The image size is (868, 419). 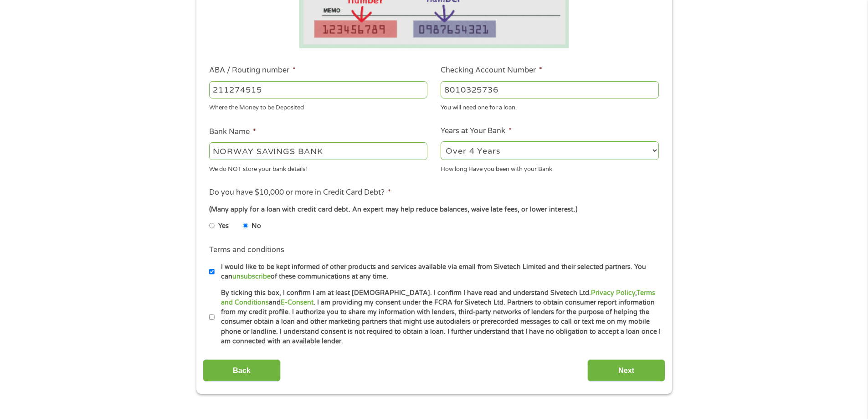 I want to click on input: 263177916, so click(x=318, y=90).